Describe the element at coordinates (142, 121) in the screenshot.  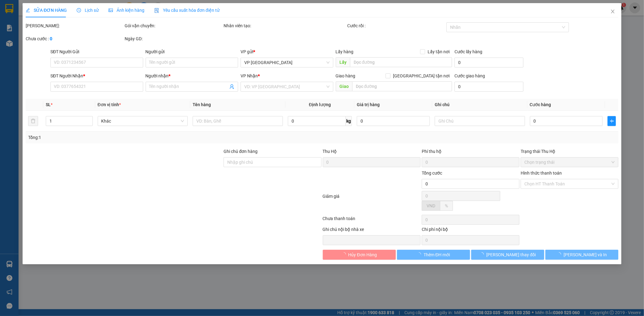
I see `span: Khác` at that location.